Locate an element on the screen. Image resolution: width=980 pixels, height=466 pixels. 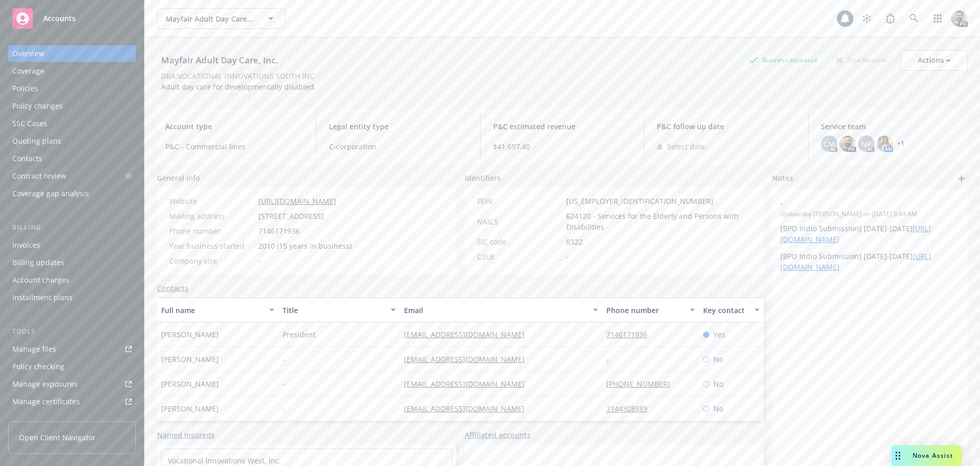
div: Website is located at coordinates (211, 201).